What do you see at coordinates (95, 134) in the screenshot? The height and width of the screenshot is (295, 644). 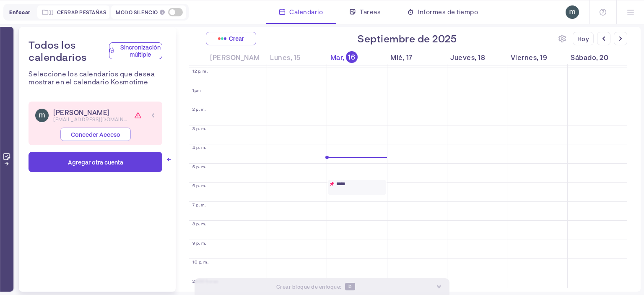 I see `font: Conceder acceso` at bounding box center [95, 134].